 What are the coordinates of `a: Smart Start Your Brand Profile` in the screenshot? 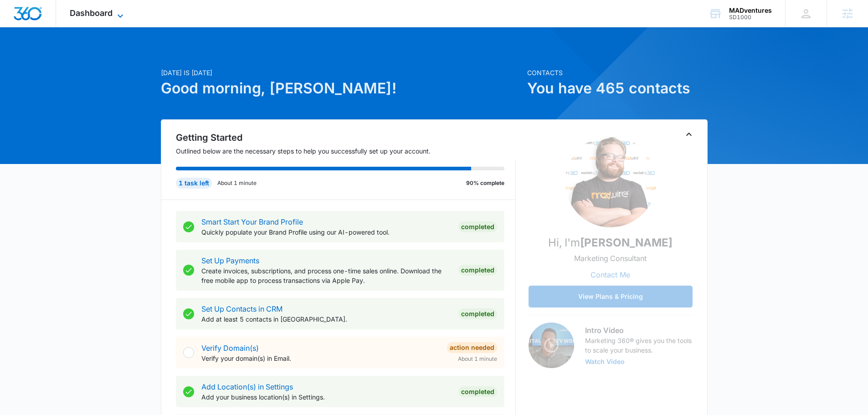 It's located at (252, 222).